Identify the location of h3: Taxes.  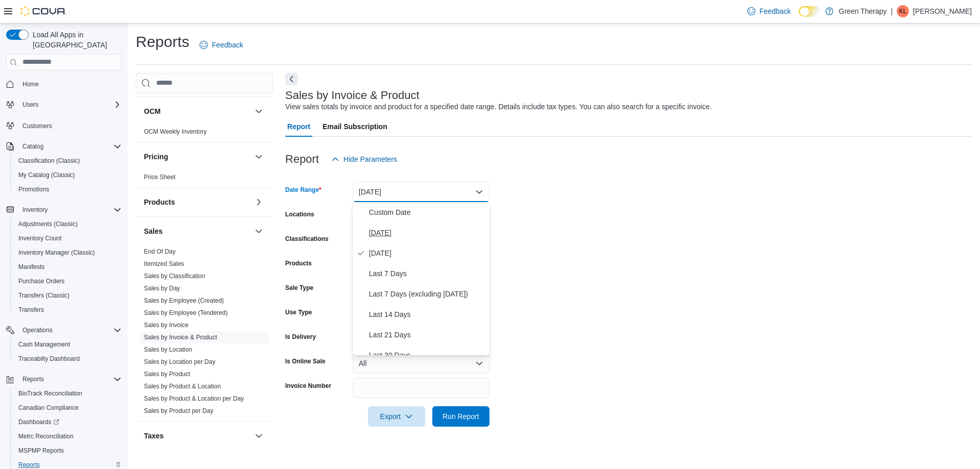
(154, 436).